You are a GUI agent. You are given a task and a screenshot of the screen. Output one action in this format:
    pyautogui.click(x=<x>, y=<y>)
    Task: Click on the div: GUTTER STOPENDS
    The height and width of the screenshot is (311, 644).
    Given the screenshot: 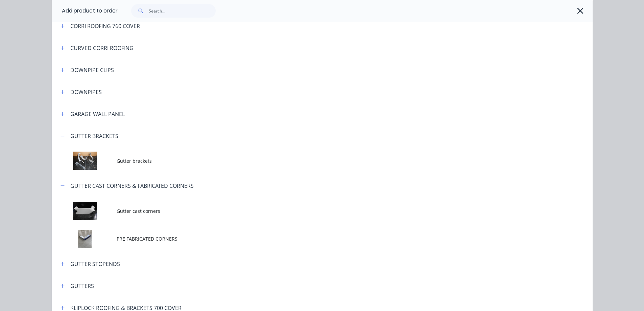 What is the action you would take?
    pyautogui.click(x=95, y=264)
    